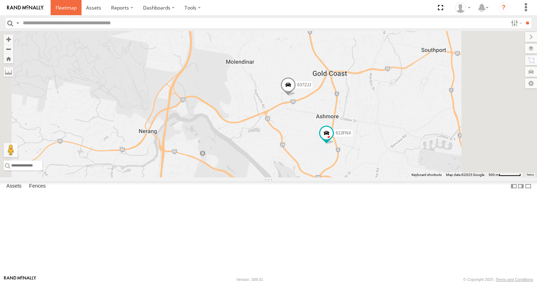 The image size is (537, 283). What do you see at coordinates (528, 186) in the screenshot?
I see `label: Hide Summary Table` at bounding box center [528, 186].